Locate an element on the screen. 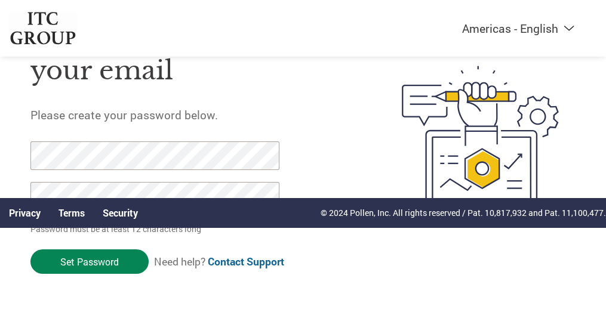 This screenshot has height=309, width=606. a: Terms is located at coordinates (72, 212).